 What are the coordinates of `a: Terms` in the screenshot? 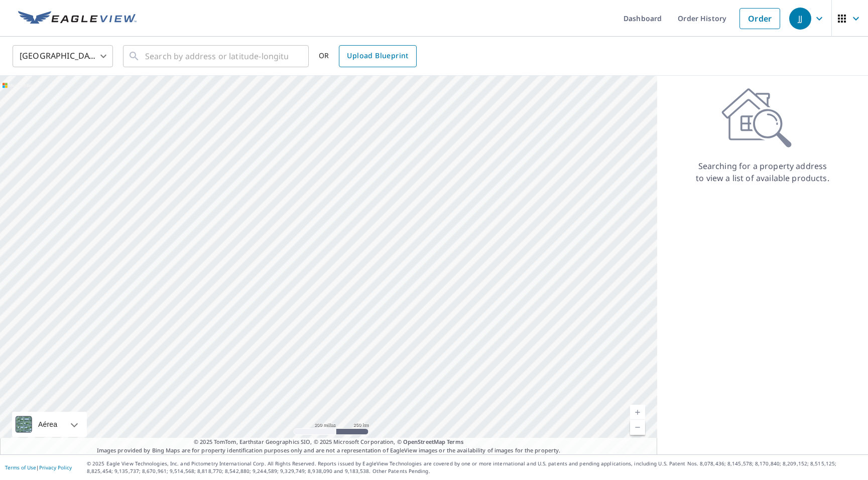 It's located at (455, 441).